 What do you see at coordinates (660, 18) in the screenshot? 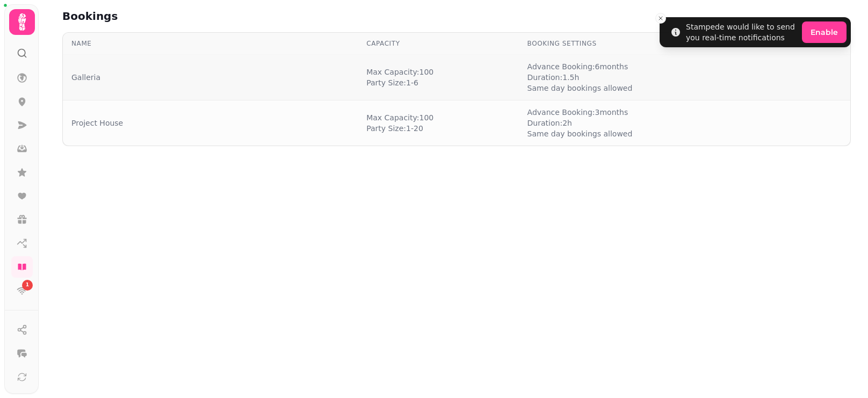
I see `button: Close toast` at bounding box center [660, 18].